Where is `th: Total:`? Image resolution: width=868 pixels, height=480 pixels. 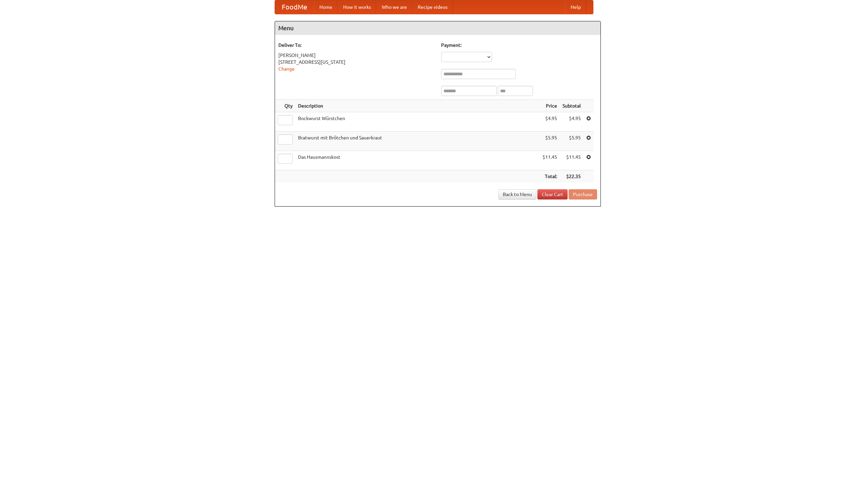 th: Total: is located at coordinates (550, 176).